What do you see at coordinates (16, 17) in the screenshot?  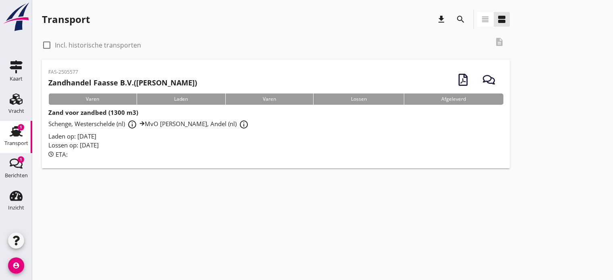 I see `img: logo-small.a267ee39.svg` at bounding box center [16, 17].